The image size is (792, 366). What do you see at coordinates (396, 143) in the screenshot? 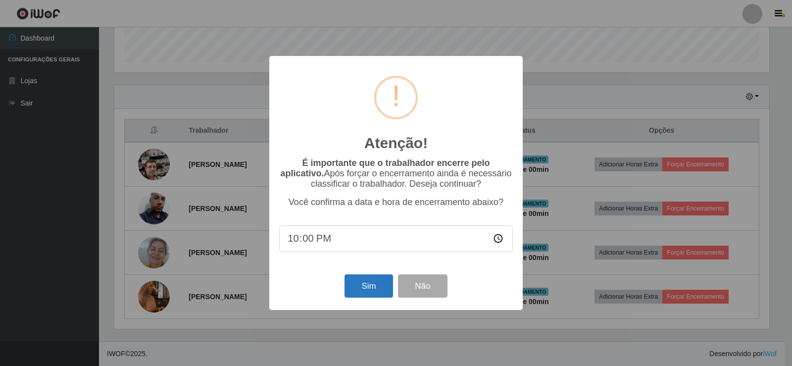
I see `h2: Atenção!` at bounding box center [396, 143].